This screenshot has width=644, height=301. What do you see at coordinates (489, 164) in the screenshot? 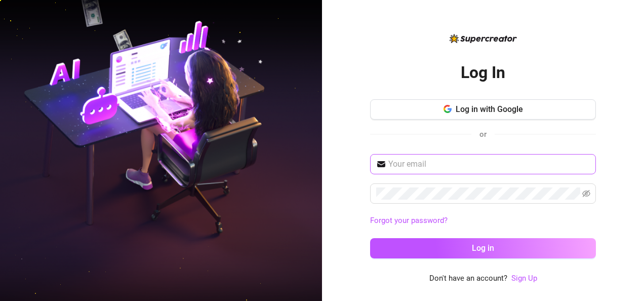
I see `input: Your email` at bounding box center [489, 164].